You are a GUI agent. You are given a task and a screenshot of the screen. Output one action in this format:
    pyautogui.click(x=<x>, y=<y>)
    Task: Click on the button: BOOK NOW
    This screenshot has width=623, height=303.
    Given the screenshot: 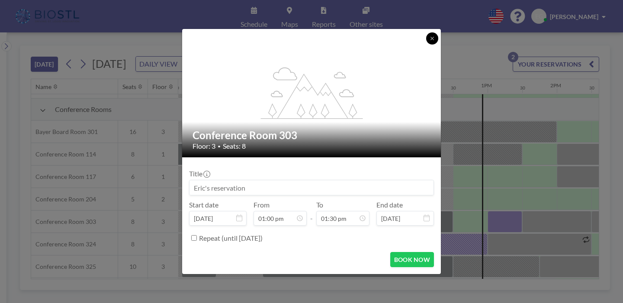 What is the action you would take?
    pyautogui.click(x=412, y=260)
    